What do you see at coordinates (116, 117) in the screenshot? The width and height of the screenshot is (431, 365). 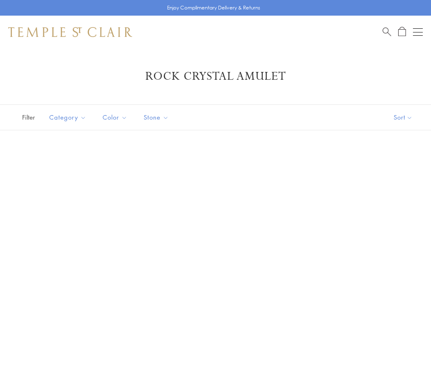 I see `span: Color` at bounding box center [116, 117].